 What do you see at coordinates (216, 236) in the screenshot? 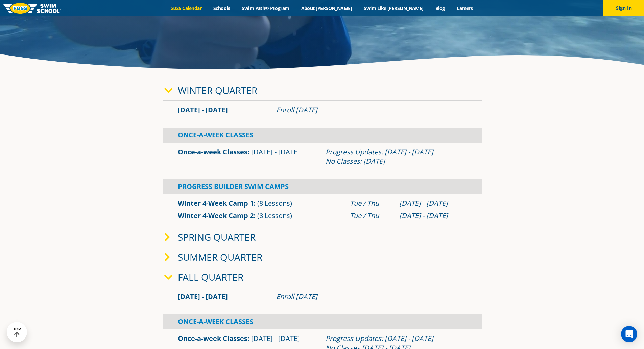
I see `a: Spring Quarter` at bounding box center [216, 236].